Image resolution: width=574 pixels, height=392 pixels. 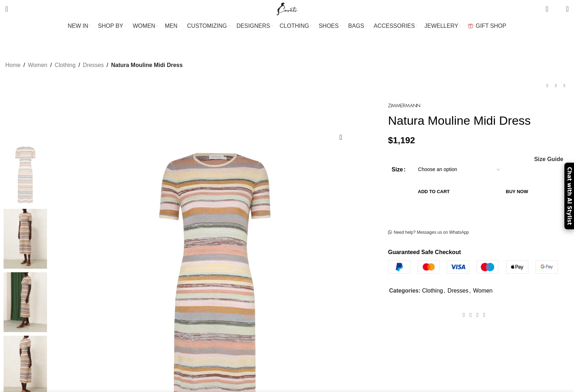 What do you see at coordinates (478, 120) in the screenshot?
I see `h1: Natura Mouline Midi Dress` at bounding box center [478, 120].